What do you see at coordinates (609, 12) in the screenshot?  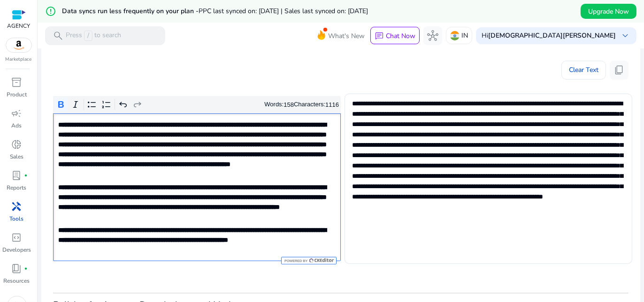 I see `span: Upgrade Now` at bounding box center [609, 12].